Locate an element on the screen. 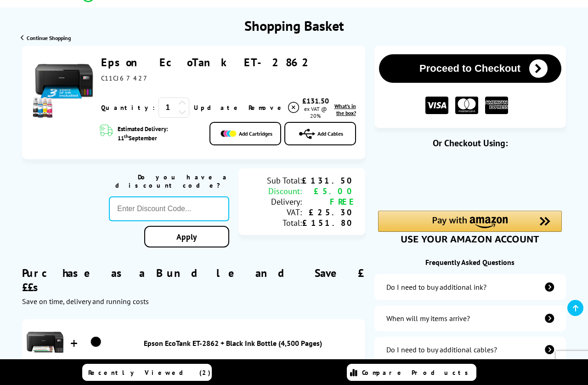 The height and width of the screenshot is (385, 588). span: Recently Viewed (2) is located at coordinates (149, 372).